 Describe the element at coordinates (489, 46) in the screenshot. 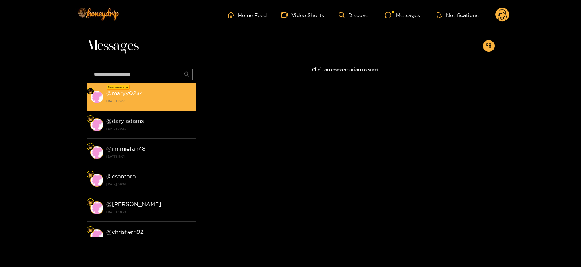

I see `button: appstore-add` at that location.